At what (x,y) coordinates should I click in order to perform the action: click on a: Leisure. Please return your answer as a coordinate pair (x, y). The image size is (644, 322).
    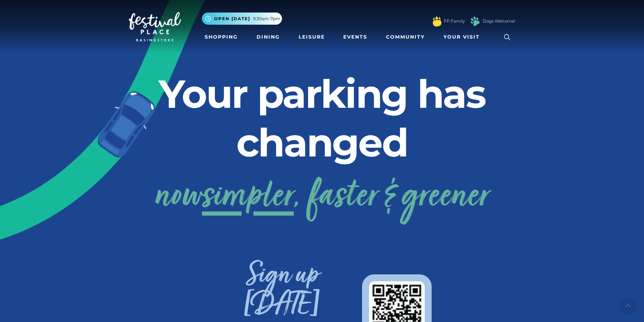
    Looking at the image, I should click on (311, 37).